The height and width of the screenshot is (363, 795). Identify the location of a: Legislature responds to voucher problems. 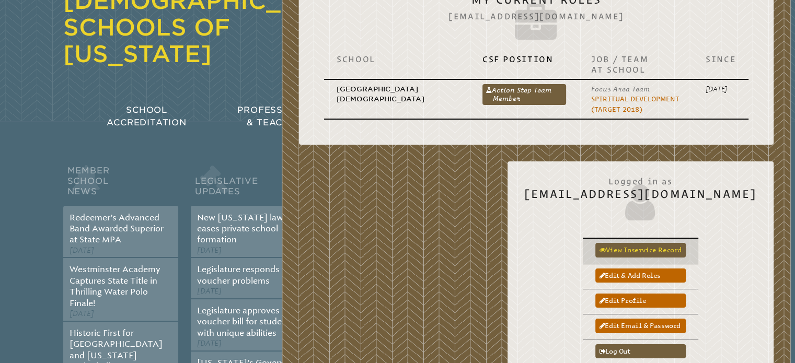
(243, 275).